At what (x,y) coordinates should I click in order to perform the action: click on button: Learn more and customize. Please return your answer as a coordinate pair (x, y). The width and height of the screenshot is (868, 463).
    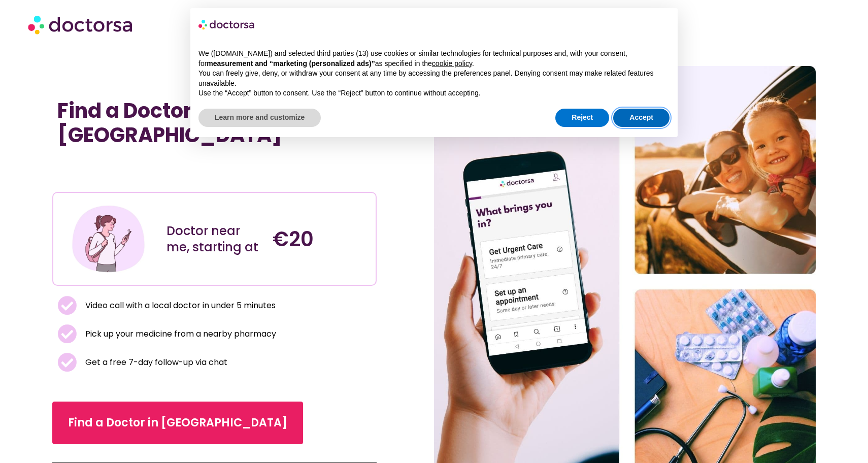
    Looking at the image, I should click on (260, 118).